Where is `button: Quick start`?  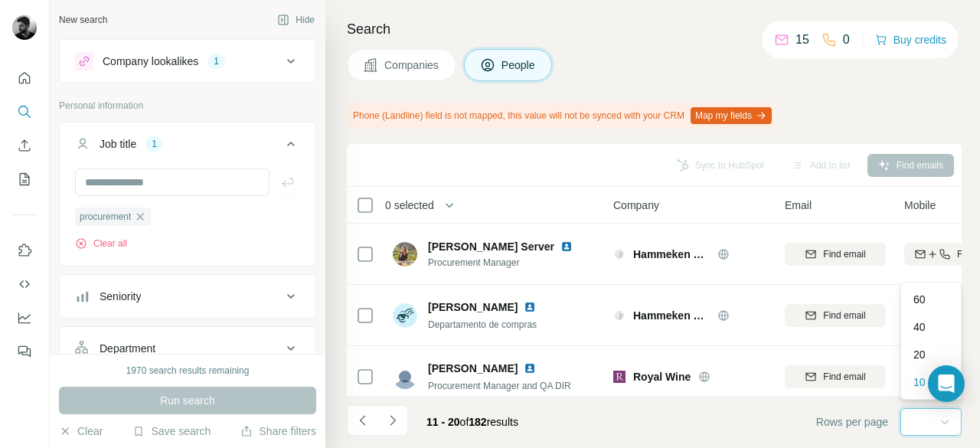
button: Quick start is located at coordinates (25, 78).